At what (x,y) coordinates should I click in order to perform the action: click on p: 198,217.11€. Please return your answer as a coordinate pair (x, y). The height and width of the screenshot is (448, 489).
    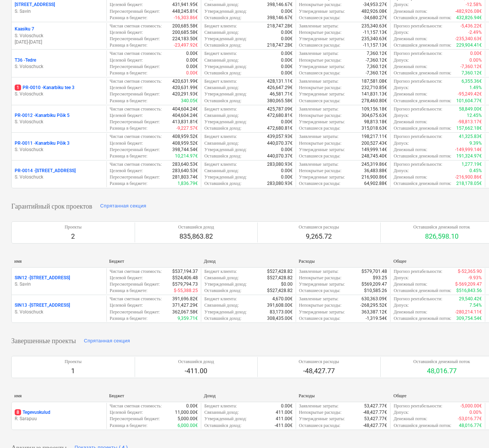
    Looking at the image, I should click on (374, 137).